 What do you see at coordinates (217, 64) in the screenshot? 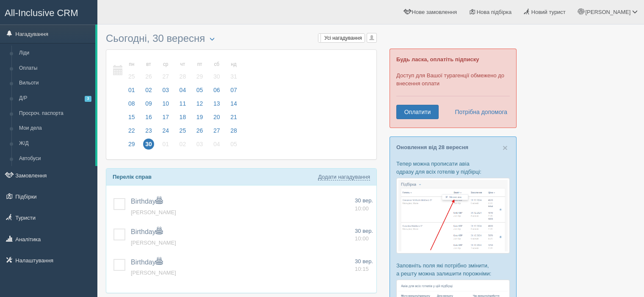
I see `small: сб` at bounding box center [217, 64].